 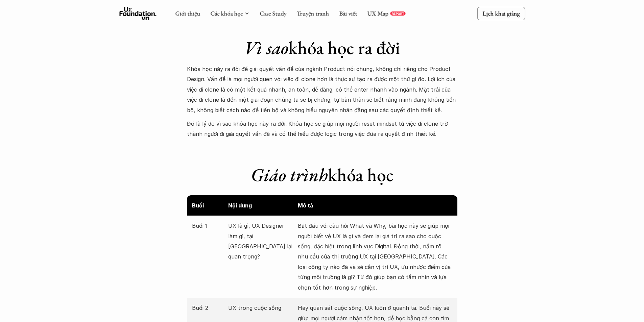 What do you see at coordinates (209, 308) in the screenshot?
I see `p: Buổi 2` at bounding box center [209, 308].